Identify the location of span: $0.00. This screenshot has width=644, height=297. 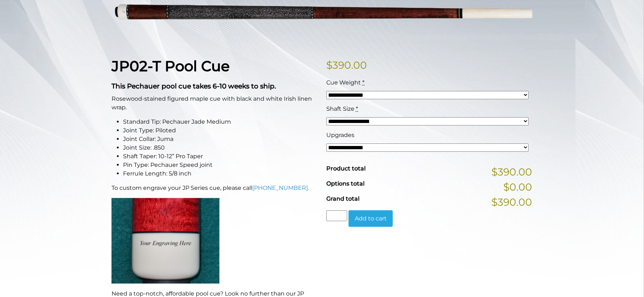
(518, 187).